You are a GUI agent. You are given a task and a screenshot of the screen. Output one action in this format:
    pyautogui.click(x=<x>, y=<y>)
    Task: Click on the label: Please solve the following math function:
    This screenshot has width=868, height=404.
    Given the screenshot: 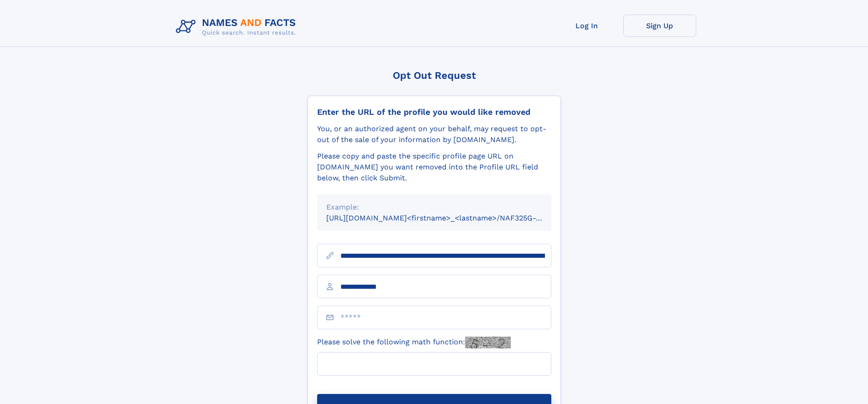 What is the action you would take?
    pyautogui.click(x=414, y=343)
    